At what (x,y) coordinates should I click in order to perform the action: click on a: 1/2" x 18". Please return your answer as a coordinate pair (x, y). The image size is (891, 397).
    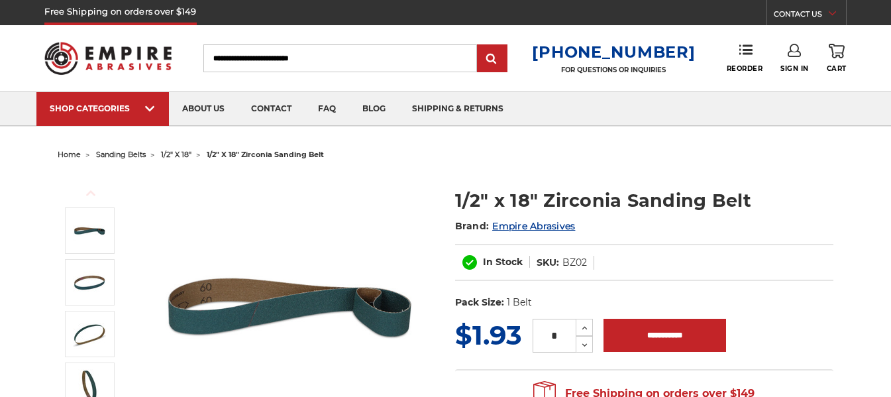
    Looking at the image, I should click on (176, 154).